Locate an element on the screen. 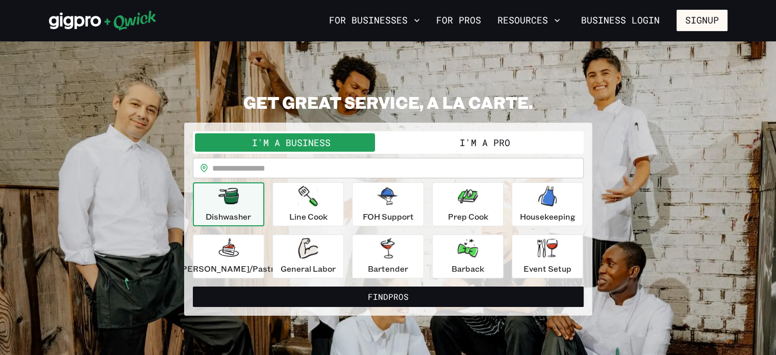  button: I'm a Business is located at coordinates (291, 142).